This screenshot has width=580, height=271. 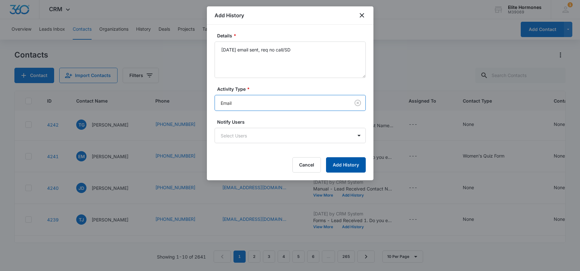 What do you see at coordinates (358, 103) in the screenshot?
I see `button: Clear` at bounding box center [358, 103].